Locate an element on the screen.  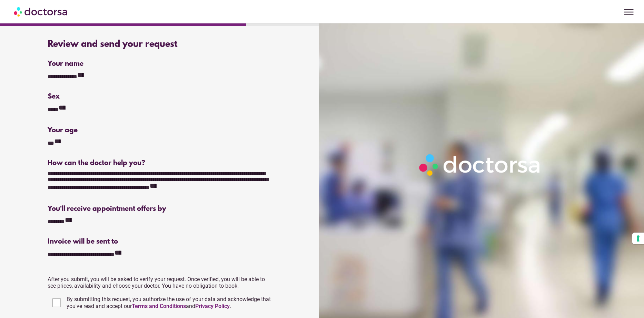
div: Review and send your request is located at coordinates (161, 44).